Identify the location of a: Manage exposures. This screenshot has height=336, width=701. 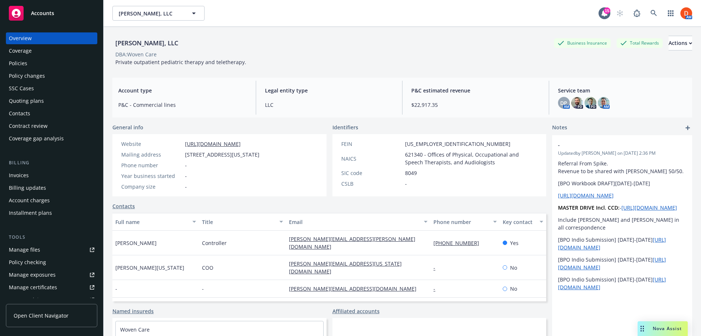
(52, 275).